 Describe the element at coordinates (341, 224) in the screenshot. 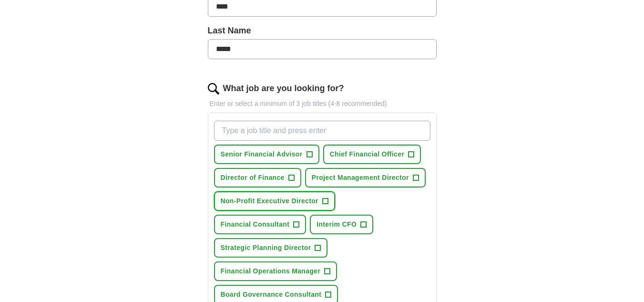

I see `button: Interim CFO` at that location.